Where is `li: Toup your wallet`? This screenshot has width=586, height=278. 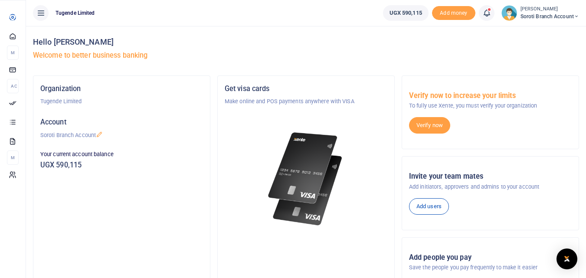 li: Toup your wallet is located at coordinates (454, 13).